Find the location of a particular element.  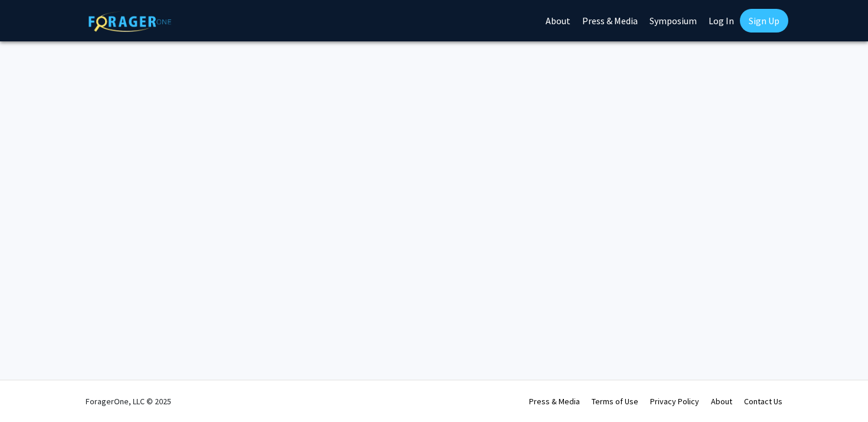

img: ForagerOne Logo is located at coordinates (130, 21).